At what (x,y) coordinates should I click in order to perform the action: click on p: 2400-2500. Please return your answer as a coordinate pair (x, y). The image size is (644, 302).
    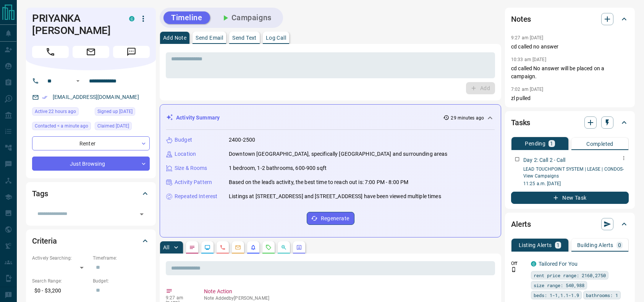
    Looking at the image, I should click on (242, 140).